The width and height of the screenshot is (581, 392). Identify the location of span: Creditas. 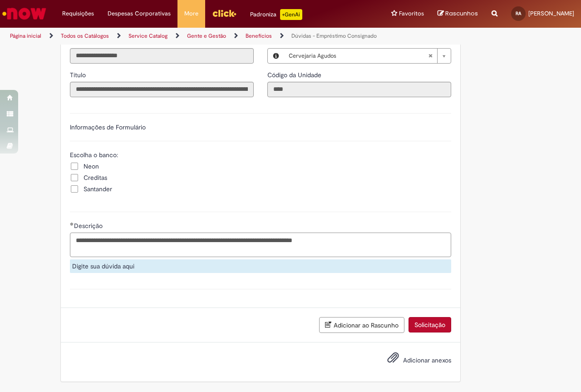
(95, 177).